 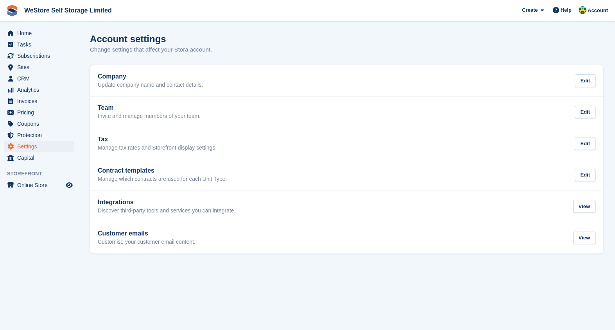 What do you see at coordinates (41, 147) in the screenshot?
I see `span: Settings` at bounding box center [41, 147].